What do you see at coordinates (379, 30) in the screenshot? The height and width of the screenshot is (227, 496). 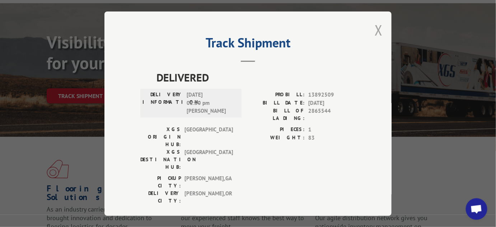 I see `button: Close modal` at bounding box center [379, 30].